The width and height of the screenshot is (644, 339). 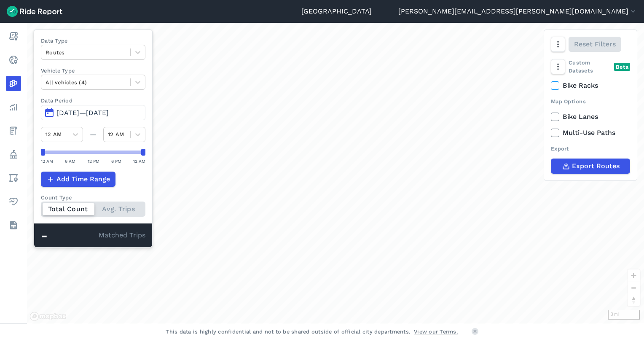 I want to click on label: Data Period, so click(x=93, y=101).